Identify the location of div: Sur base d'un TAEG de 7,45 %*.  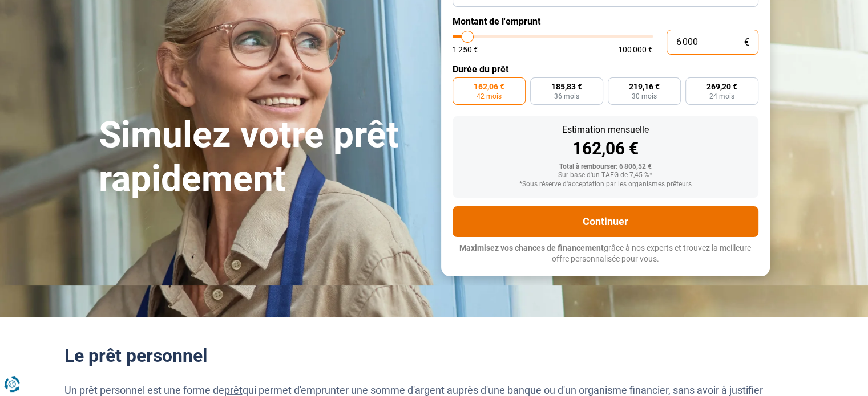
(606, 176).